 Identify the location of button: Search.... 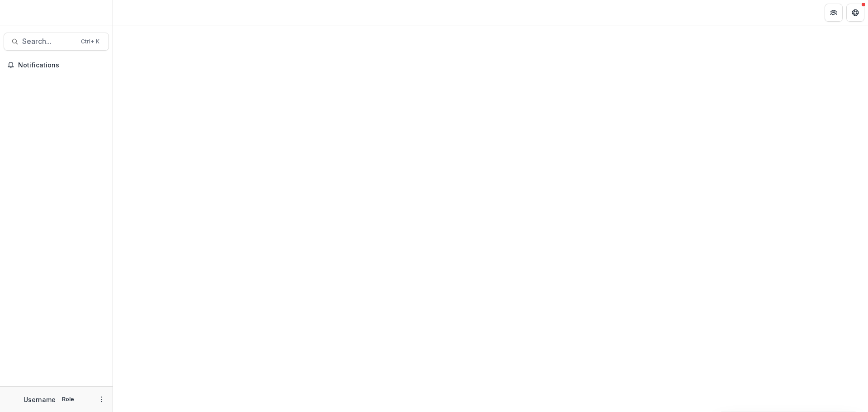
(56, 42).